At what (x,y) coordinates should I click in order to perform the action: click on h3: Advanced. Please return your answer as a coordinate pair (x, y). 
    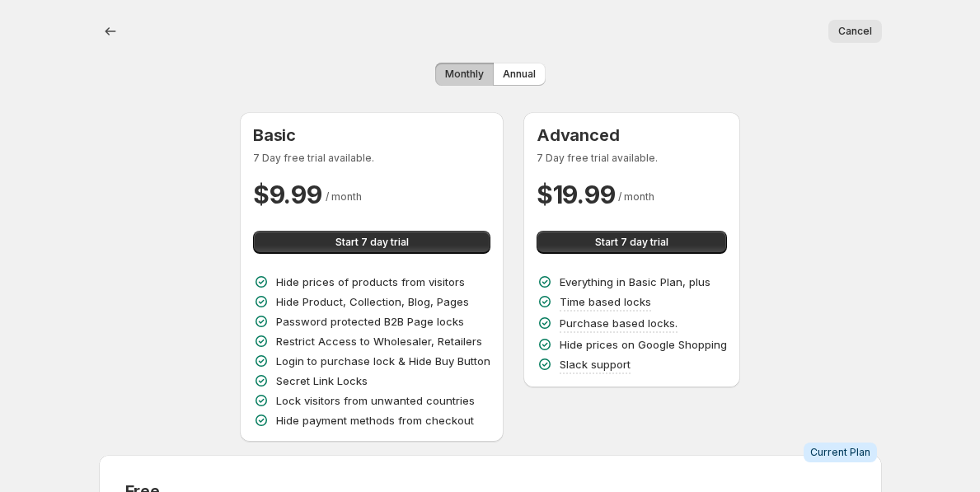
    Looking at the image, I should click on (631, 135).